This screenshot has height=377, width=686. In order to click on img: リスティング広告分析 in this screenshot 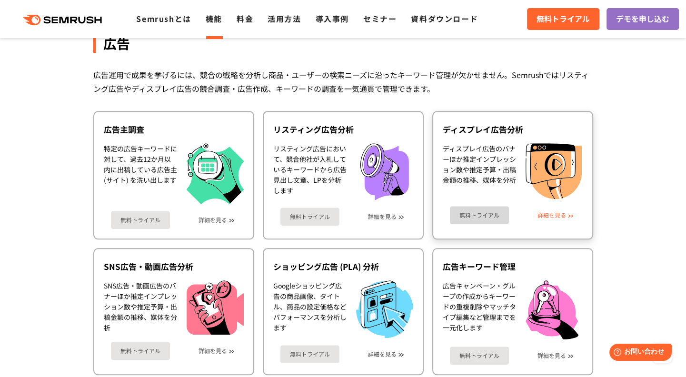, I will do `click(384, 172)`.